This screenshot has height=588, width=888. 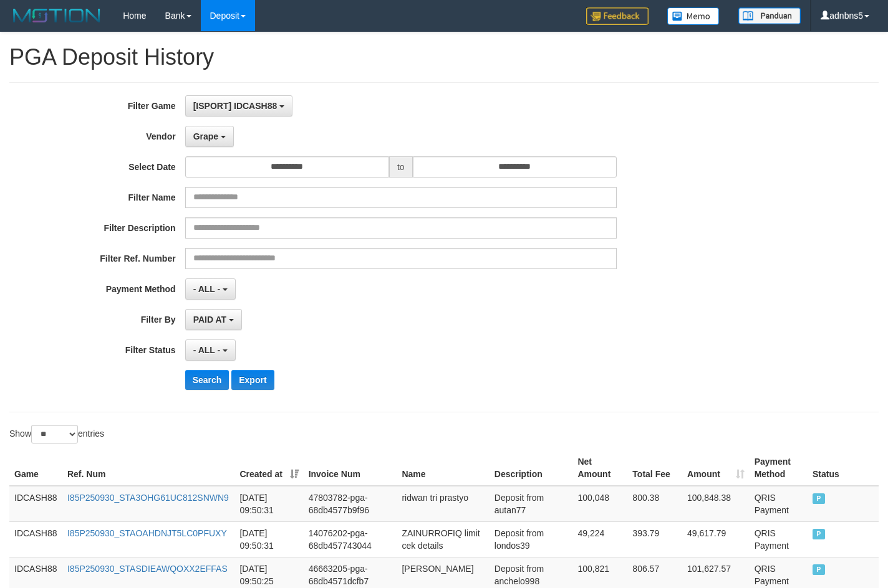 I want to click on th: Ref. Num, so click(x=148, y=468).